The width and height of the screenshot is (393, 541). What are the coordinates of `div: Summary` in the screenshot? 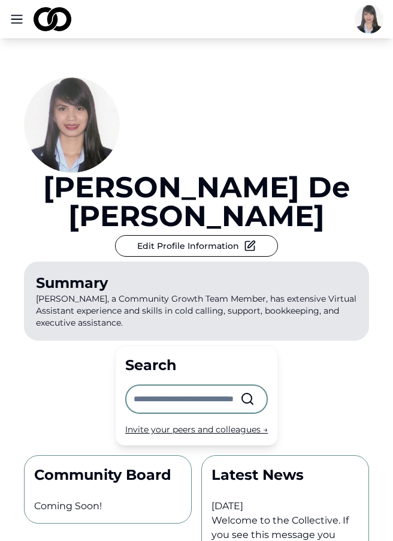 It's located at (197, 283).